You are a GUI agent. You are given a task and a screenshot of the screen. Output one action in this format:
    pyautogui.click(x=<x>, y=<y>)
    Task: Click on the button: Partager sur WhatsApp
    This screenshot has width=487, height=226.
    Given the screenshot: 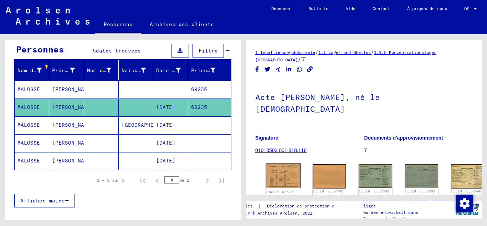 What is the action you would take?
    pyautogui.click(x=300, y=69)
    